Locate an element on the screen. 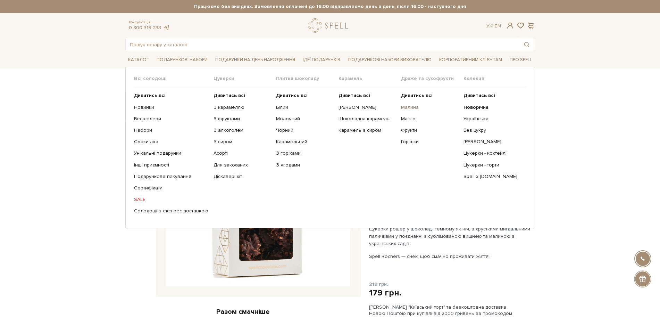 This screenshot has height=317, width=660. a: Карамель з сиром is located at coordinates (367, 130).